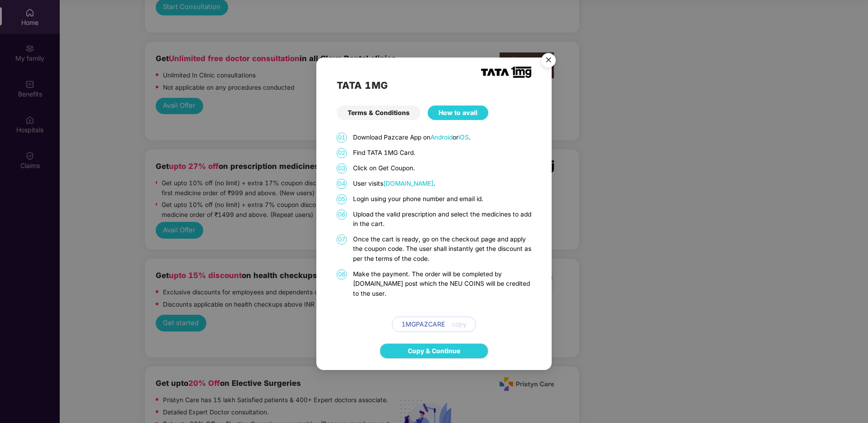 Image resolution: width=868 pixels, height=423 pixels. What do you see at coordinates (342, 169) in the screenshot?
I see `span: 03` at bounding box center [342, 169].